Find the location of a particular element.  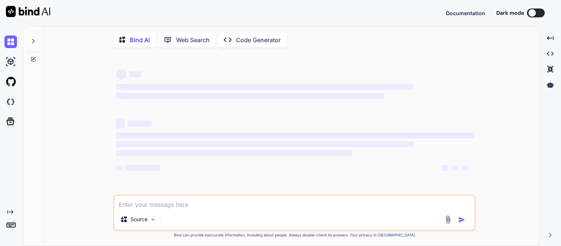

img: attachment is located at coordinates (448, 219).